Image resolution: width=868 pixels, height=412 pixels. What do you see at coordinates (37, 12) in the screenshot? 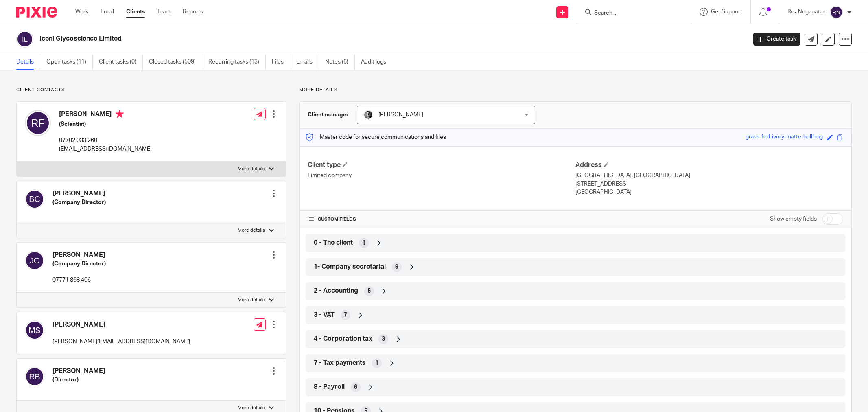
I see `img: Pixie` at bounding box center [37, 12].